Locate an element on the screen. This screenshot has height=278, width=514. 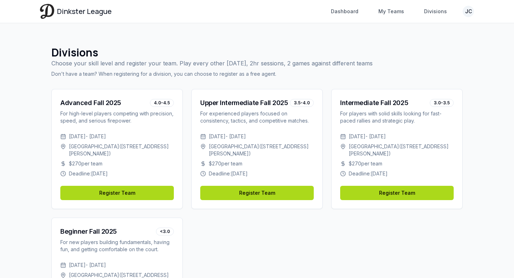
div: 4.0-4.5 is located at coordinates (162, 103).